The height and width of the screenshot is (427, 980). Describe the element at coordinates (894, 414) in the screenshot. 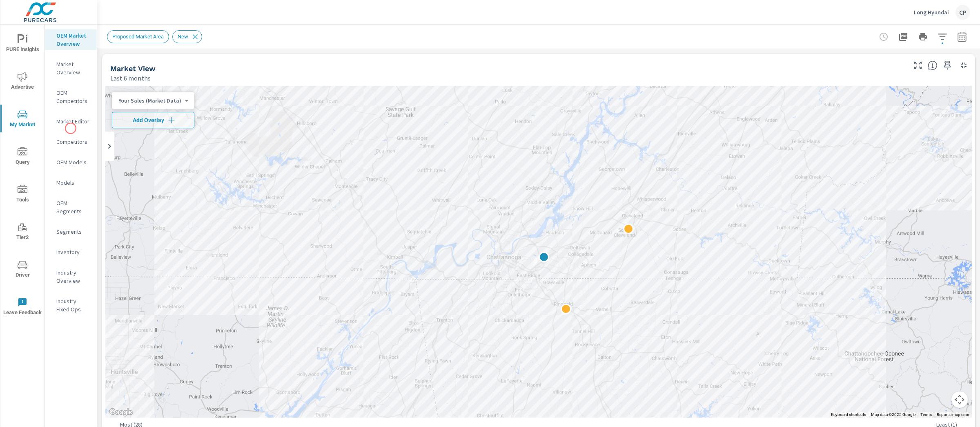

I see `span: Map data ©2025 Google` at that location.